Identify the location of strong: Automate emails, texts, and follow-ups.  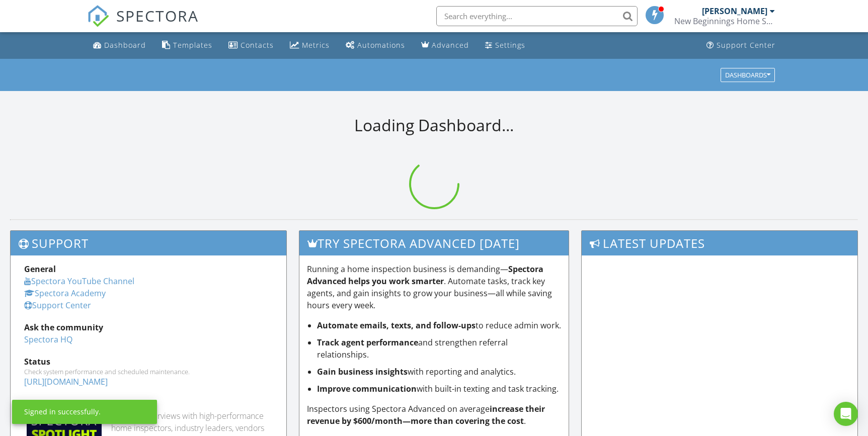
(396, 326).